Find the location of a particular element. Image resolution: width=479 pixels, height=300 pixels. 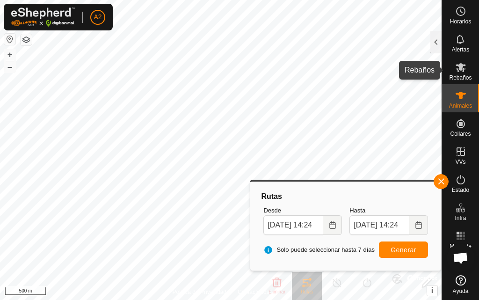

img: Logo Gallagher is located at coordinates (43, 17).